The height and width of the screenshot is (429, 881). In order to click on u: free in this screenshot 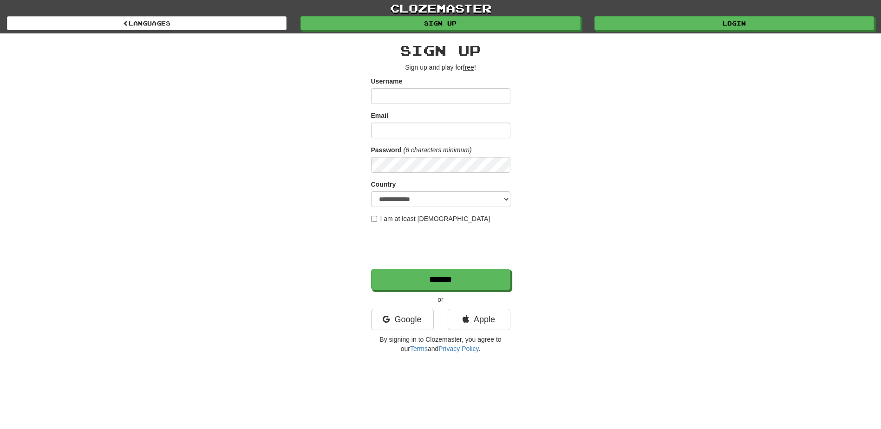, I will do `click(468, 67)`.